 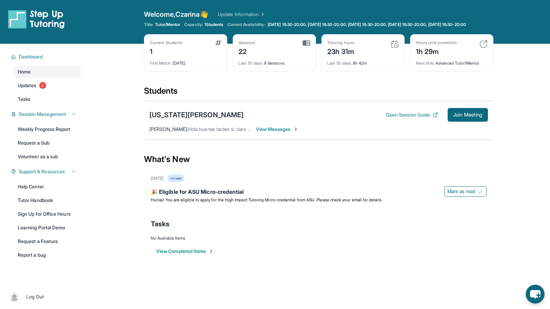 What do you see at coordinates (245, 129) in the screenshot?
I see `span: Hola buenas tardes si claro ahí estará ella en la clase.` at bounding box center [245, 129].